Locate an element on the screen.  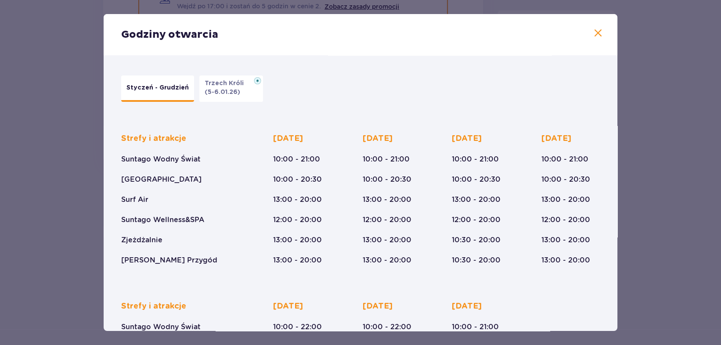
p: Zjeżdżalnie is located at coordinates (142, 240).